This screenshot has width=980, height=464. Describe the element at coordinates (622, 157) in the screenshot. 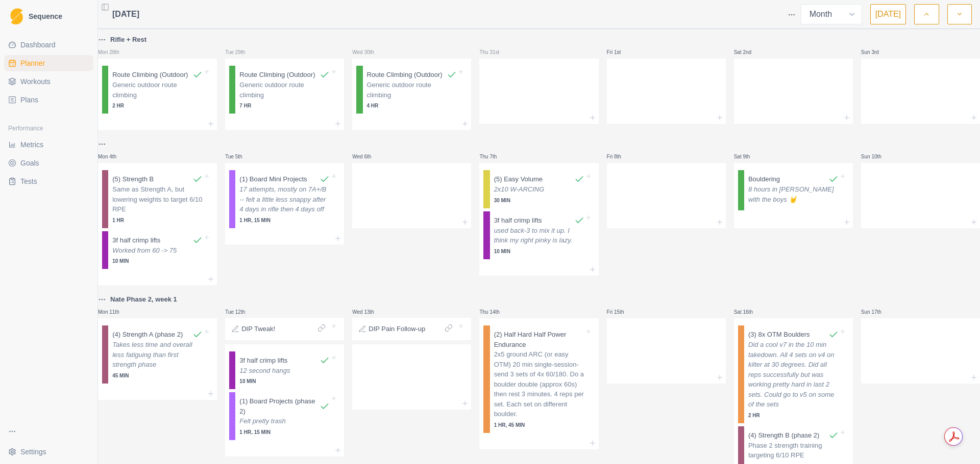

I see `p: Fri 8th` at that location.